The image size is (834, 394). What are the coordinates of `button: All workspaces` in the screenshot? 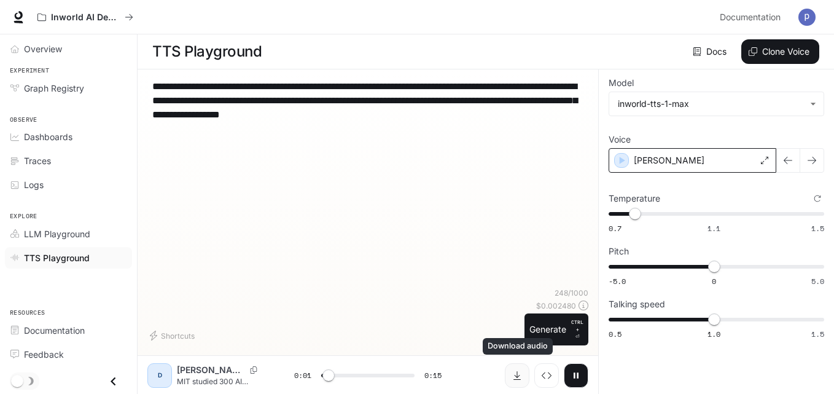 It's located at (85, 17).